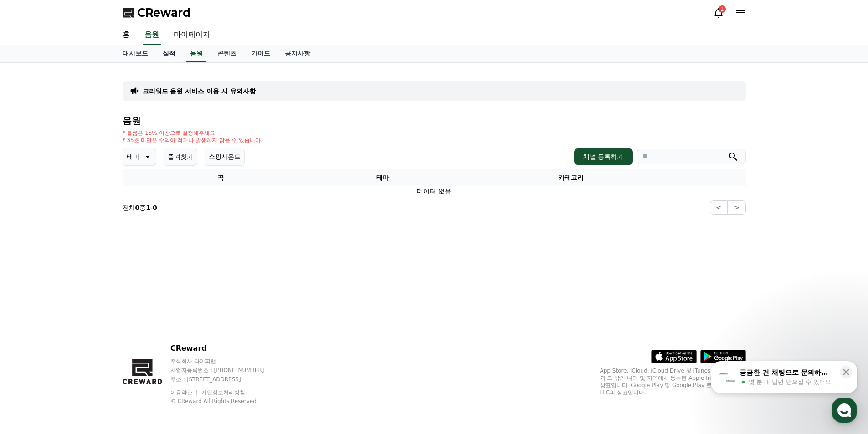 The image size is (868, 434). Describe the element at coordinates (434, 121) in the screenshot. I see `h4: 음원` at that location.